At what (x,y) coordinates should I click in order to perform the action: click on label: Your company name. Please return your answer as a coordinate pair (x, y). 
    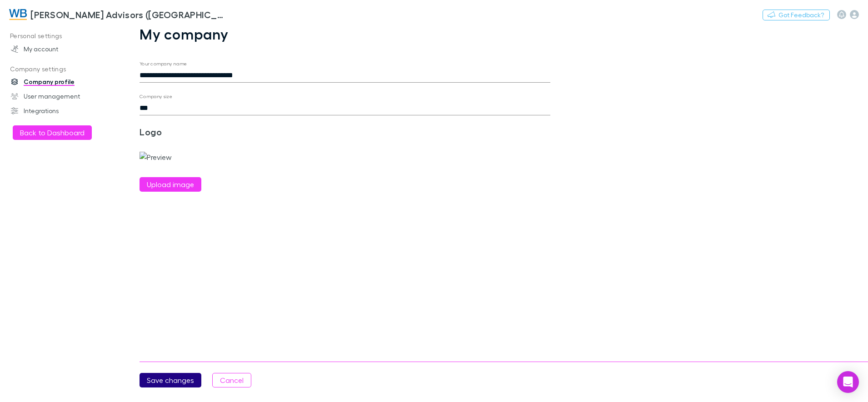
    Looking at the image, I should click on (163, 63).